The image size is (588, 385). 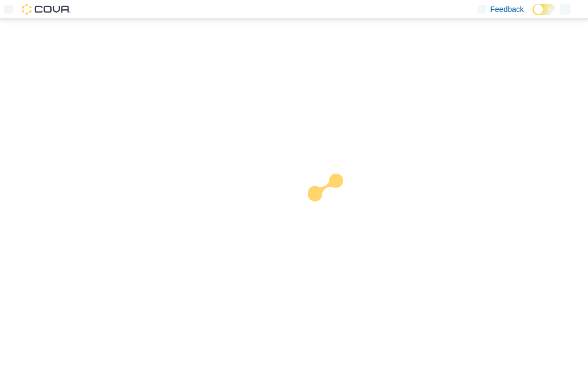 What do you see at coordinates (46, 9) in the screenshot?
I see `img: Cova` at bounding box center [46, 9].